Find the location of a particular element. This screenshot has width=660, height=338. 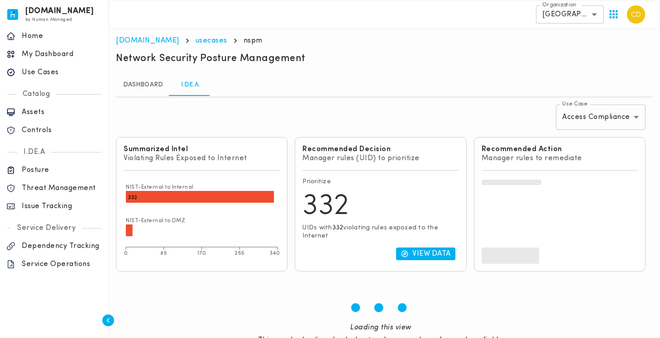

p: Service Delivery is located at coordinates (46, 228).